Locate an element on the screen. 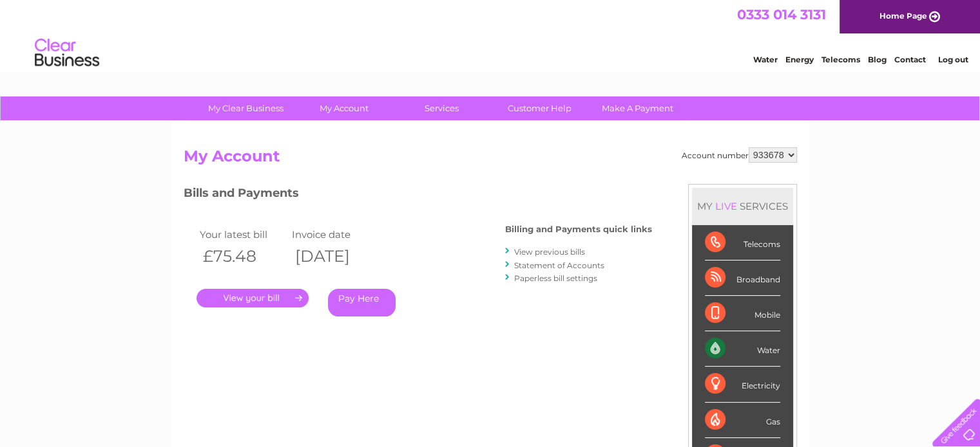 The image size is (980, 447). div: LIVE is located at coordinates (726, 206).